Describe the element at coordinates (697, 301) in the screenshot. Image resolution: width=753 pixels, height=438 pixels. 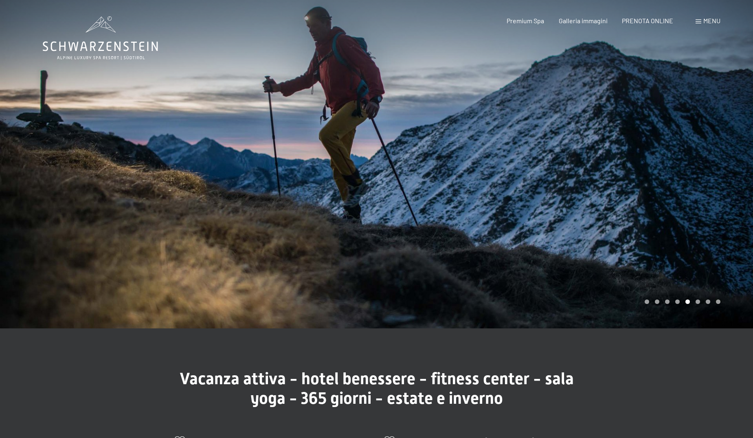
I see `div: Carousel Page 6` at that location.